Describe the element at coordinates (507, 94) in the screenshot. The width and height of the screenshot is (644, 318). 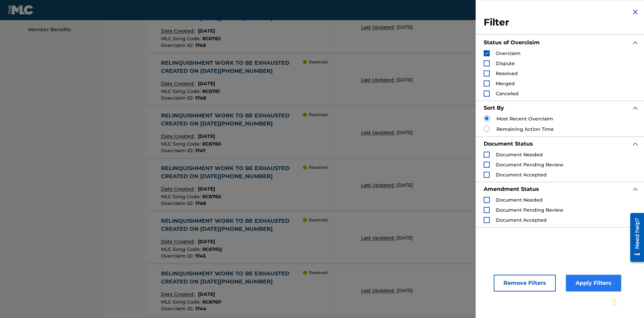
I see `span: Canceled` at that location.